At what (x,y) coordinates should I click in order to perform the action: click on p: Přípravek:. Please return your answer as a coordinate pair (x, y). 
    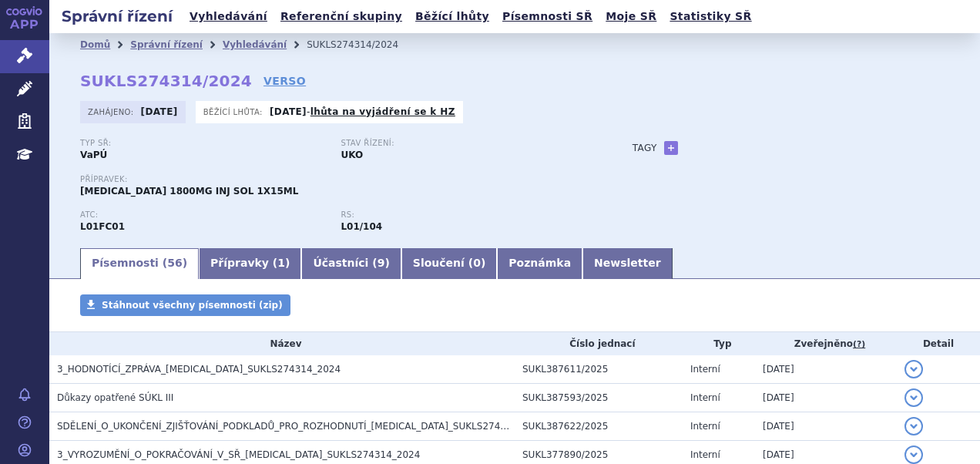
    Looking at the image, I should click on (341, 180).